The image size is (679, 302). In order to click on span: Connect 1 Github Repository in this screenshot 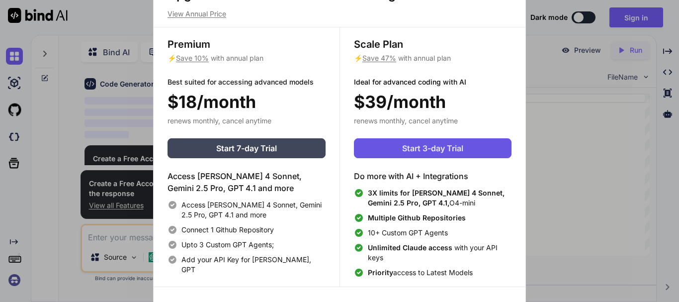, I will do `click(228, 230)`.